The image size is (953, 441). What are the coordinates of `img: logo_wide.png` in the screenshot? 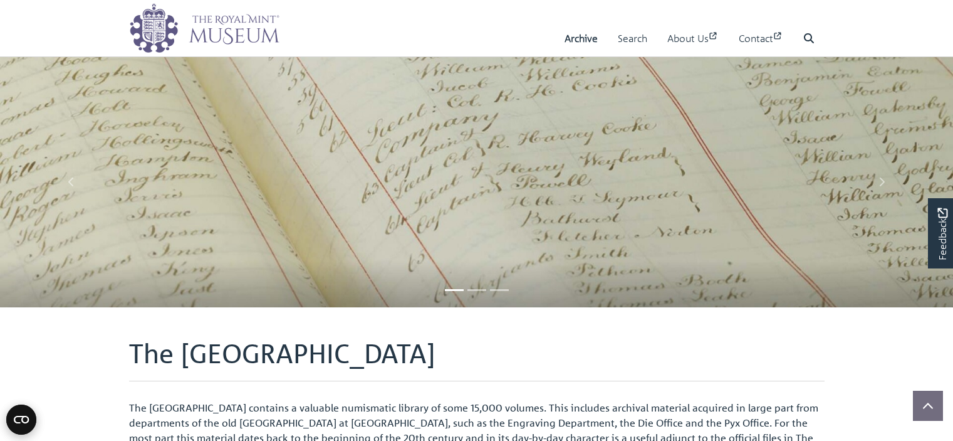 It's located at (204, 28).